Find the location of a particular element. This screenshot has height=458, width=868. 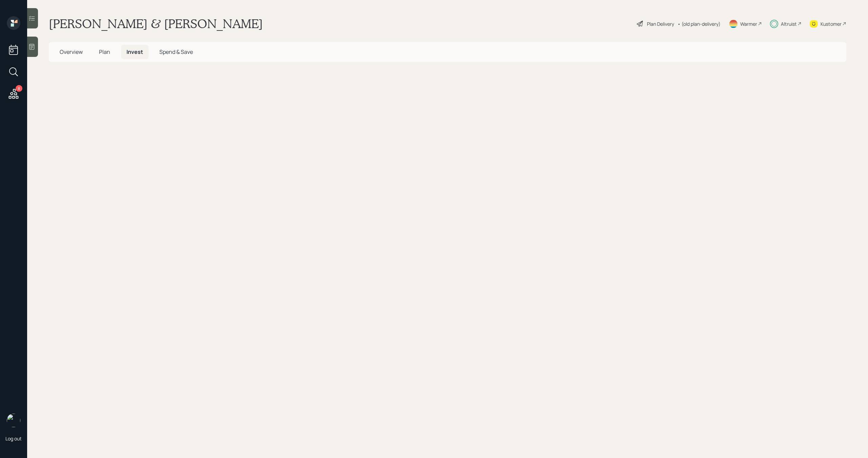

span: Plan is located at coordinates (105, 51).